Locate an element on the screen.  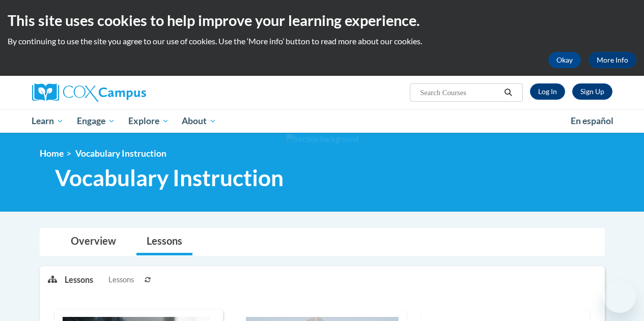
button: Search is located at coordinates (508, 92).